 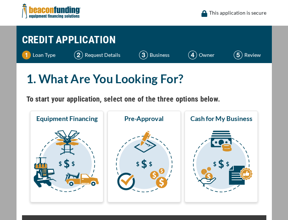 What do you see at coordinates (144, 157) in the screenshot?
I see `button: Pre-Approval` at bounding box center [144, 157].